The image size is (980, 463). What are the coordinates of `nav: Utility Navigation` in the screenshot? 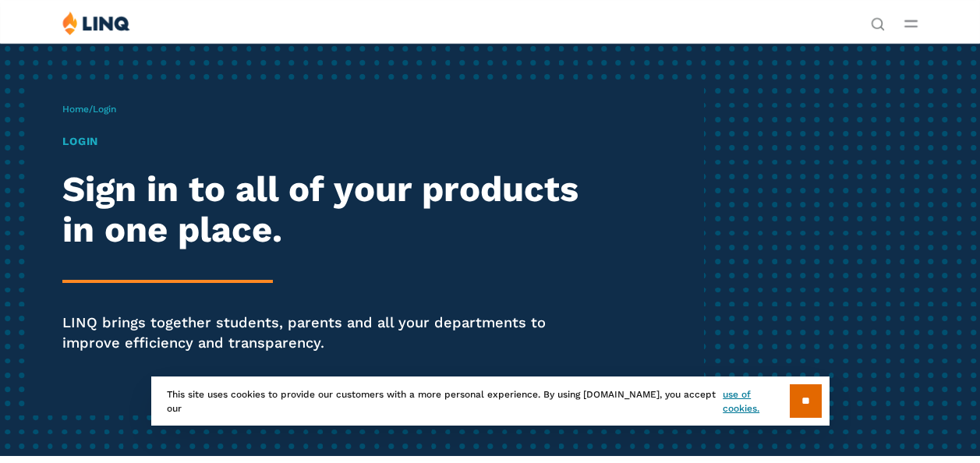 It's located at (878, 20).